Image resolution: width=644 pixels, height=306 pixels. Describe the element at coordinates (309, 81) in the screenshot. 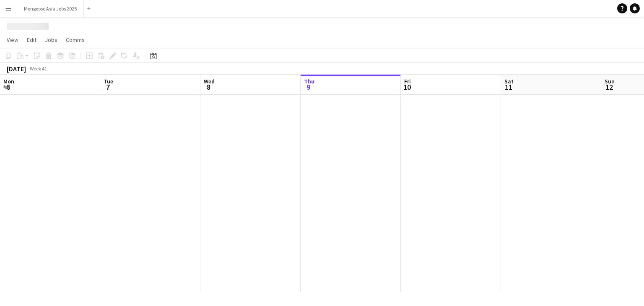

I see `span: Thu` at that location.